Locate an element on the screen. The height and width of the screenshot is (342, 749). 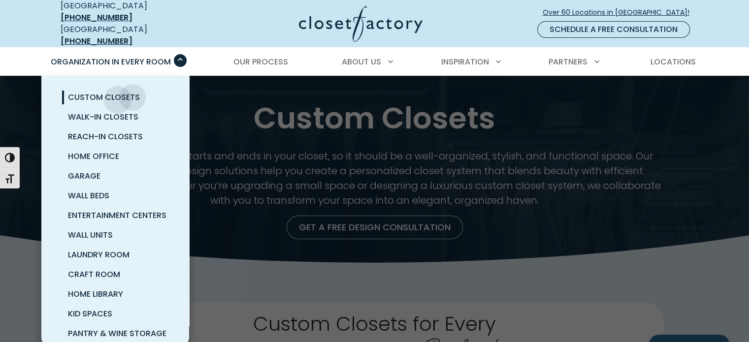
span: Wall Beds is located at coordinates (89, 195).